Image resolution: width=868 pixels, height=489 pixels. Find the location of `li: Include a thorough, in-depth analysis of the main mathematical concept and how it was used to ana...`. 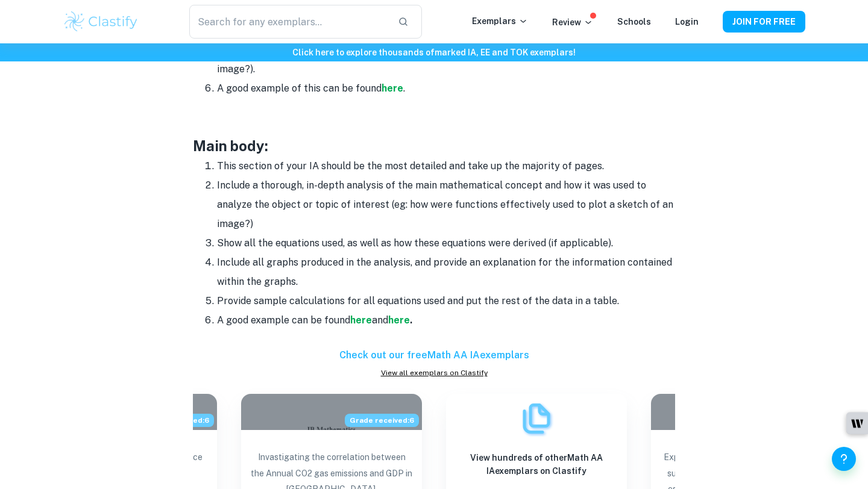

li: Include a thorough, in-depth analysis of the main mathematical concept and how it was used to ana... is located at coordinates (446, 205).